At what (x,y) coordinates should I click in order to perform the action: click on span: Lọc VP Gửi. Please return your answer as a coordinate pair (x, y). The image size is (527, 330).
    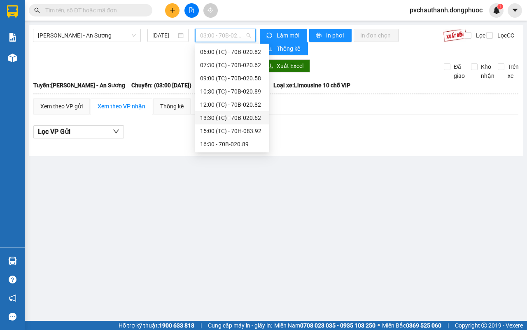
    Looking at the image, I should click on (54, 131).